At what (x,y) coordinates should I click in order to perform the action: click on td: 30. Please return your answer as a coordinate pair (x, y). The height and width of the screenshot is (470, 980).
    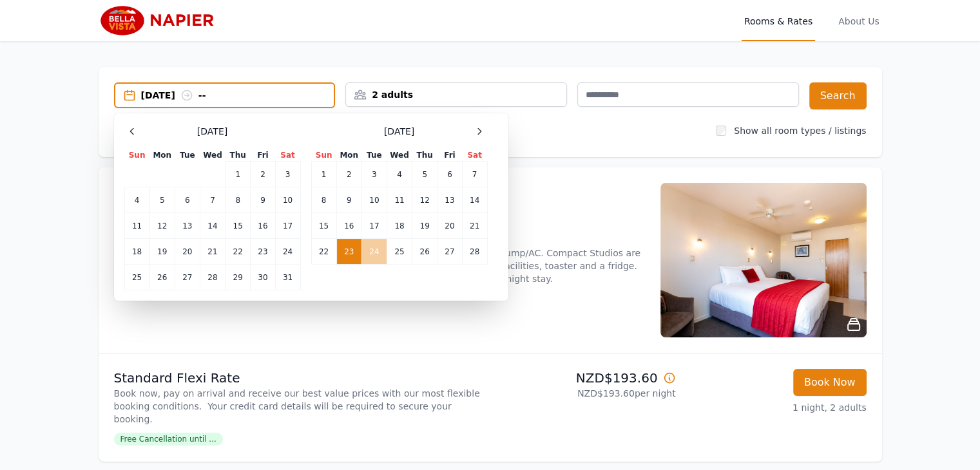
    Looking at the image, I should click on (263, 278).